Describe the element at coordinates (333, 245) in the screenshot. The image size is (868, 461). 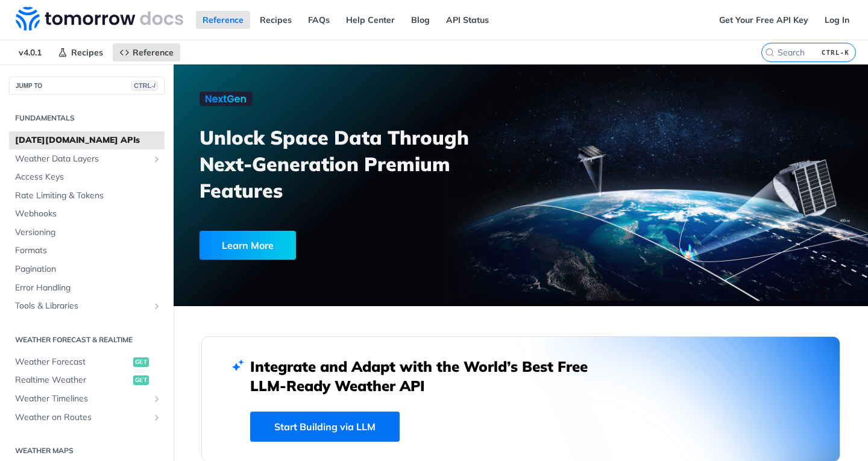
I see `a: Learn More` at that location.